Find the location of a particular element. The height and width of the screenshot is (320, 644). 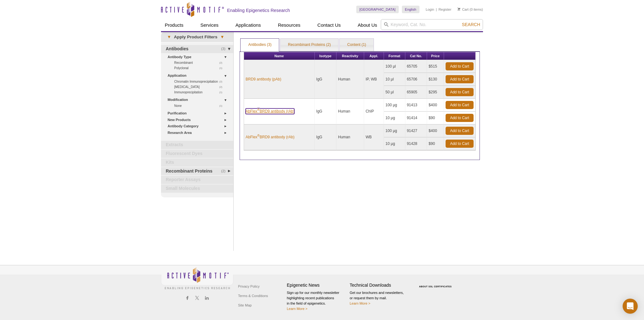

div: Open Intercom Messenger is located at coordinates (630, 306).